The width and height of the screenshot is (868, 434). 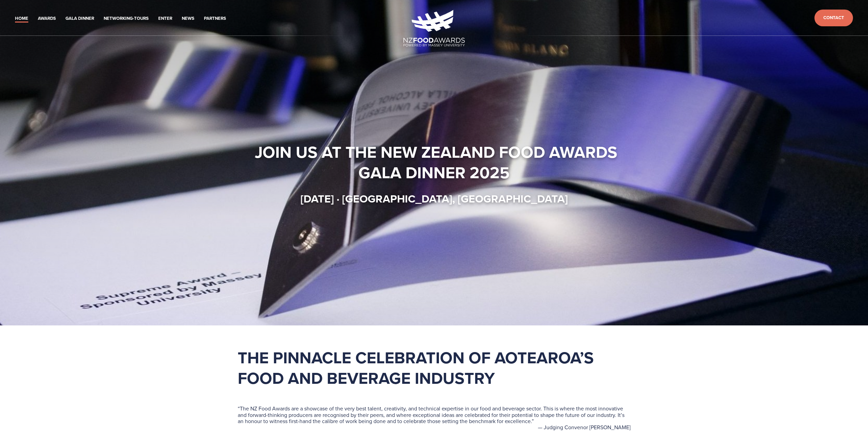 What do you see at coordinates (434, 368) in the screenshot?
I see `h1: The pinnacle celebration of Aotearoa’s food and beverage industry` at bounding box center [434, 368].